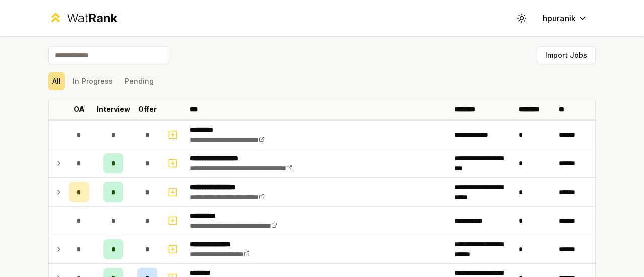 This screenshot has width=644, height=277. What do you see at coordinates (566, 55) in the screenshot?
I see `button: Import Jobs` at bounding box center [566, 55].